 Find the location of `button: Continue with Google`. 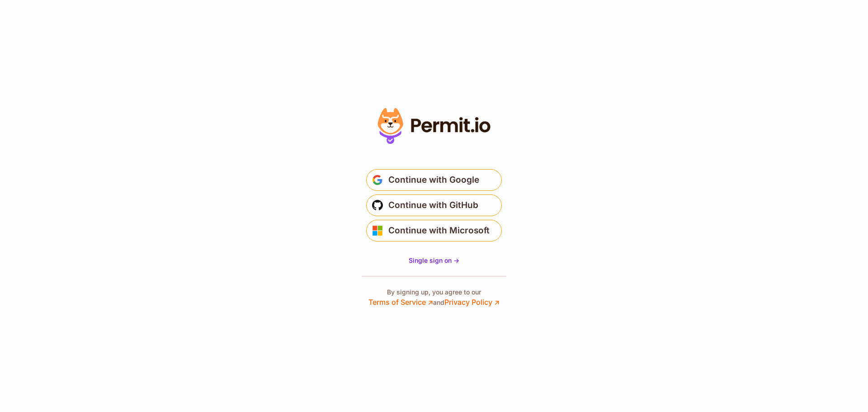

button: Continue with Google is located at coordinates (434, 180).